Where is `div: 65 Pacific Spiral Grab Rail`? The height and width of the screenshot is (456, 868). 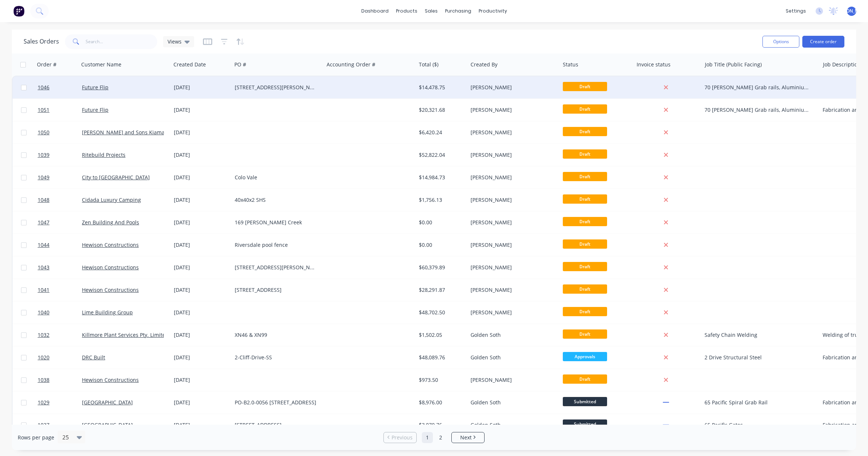 div: 65 Pacific Spiral Grab Rail is located at coordinates (758, 403).